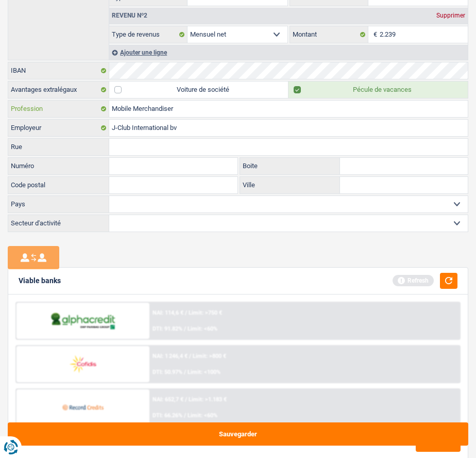 This screenshot has height=458, width=476. I want to click on span: NAI: 114,6 €, so click(168, 312).